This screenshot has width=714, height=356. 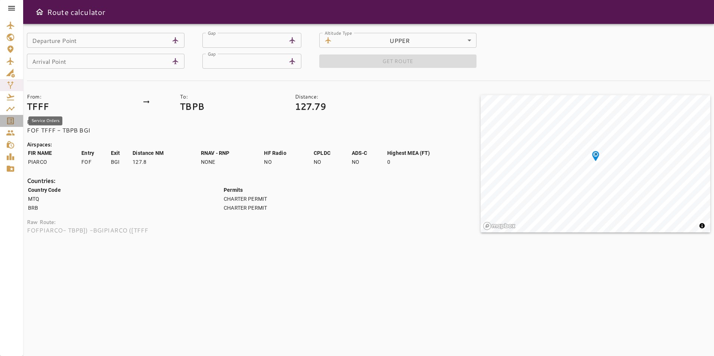 I want to click on div: UPPER, so click(x=406, y=40).